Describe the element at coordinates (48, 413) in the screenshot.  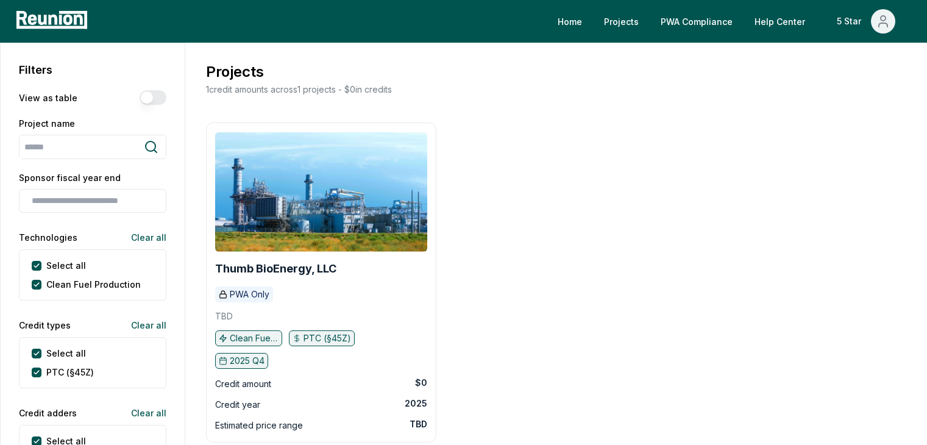
I see `label: Credit adders` at that location.